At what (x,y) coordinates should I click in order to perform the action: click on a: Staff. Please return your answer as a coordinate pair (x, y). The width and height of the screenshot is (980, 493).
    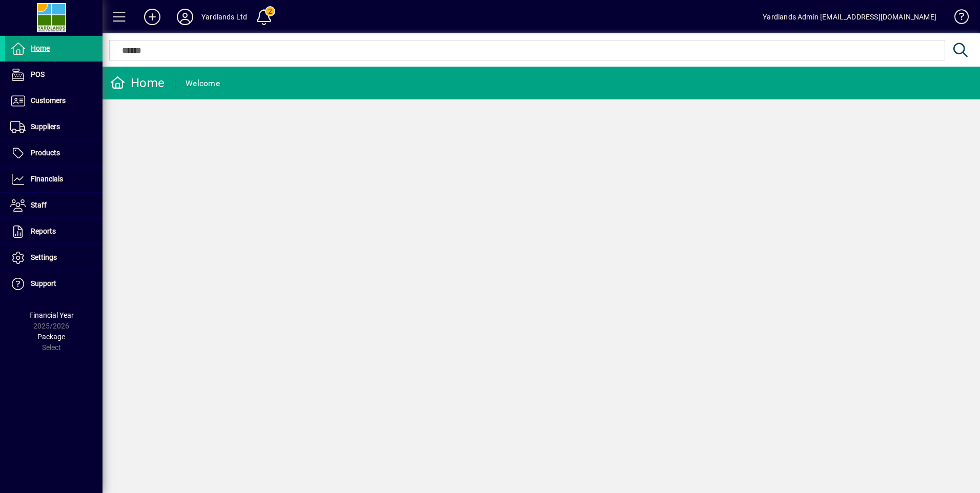
    Looking at the image, I should click on (54, 206).